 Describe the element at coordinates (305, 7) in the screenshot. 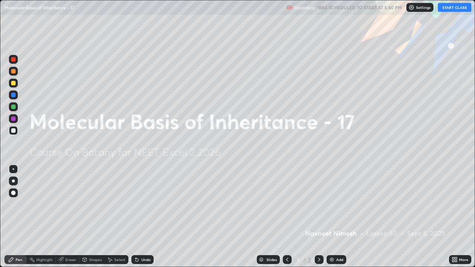

I see `p: Recording` at that location.